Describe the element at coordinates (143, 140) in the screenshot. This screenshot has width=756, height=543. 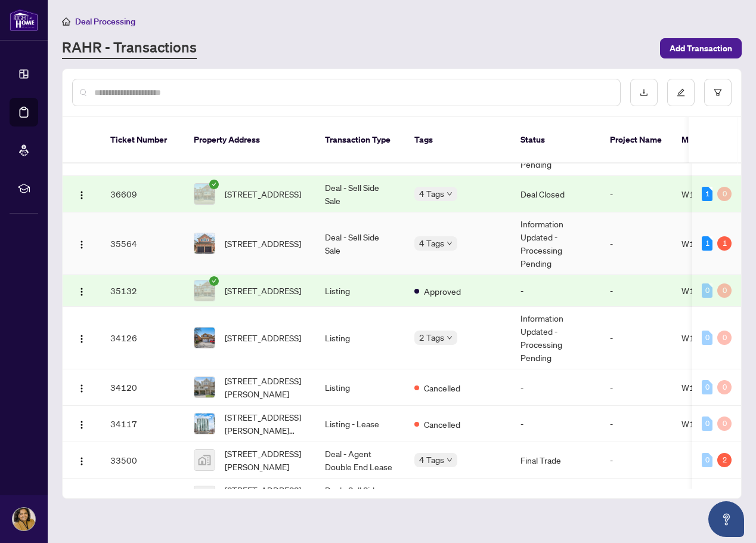
I see `th: Ticket Number` at that location.